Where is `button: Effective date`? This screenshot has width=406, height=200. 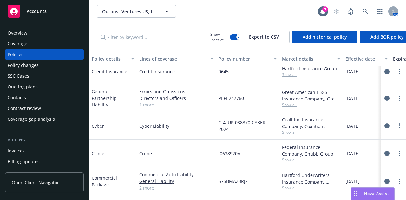 button: Effective date is located at coordinates (367, 59).